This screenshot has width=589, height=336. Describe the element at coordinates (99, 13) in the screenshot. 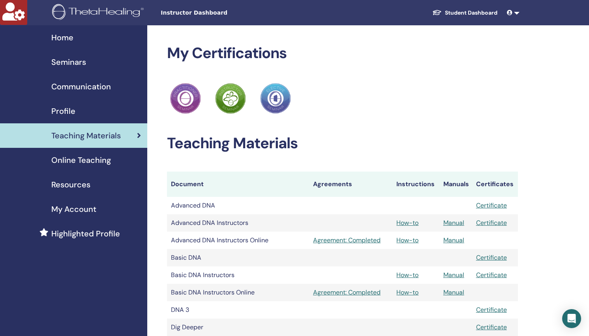

I see `img: logo.png` at that location.